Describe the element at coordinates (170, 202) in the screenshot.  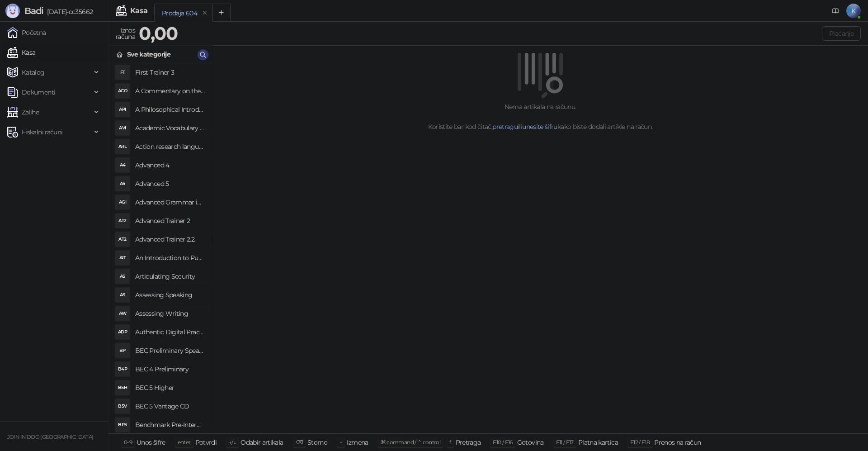
I see `h4: Advanced Grammar in Use` at that location.